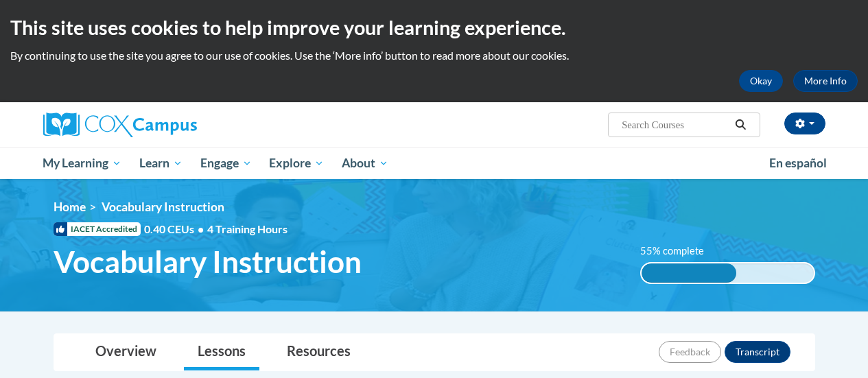  What do you see at coordinates (689, 352) in the screenshot?
I see `button: Feedback` at bounding box center [689, 352].